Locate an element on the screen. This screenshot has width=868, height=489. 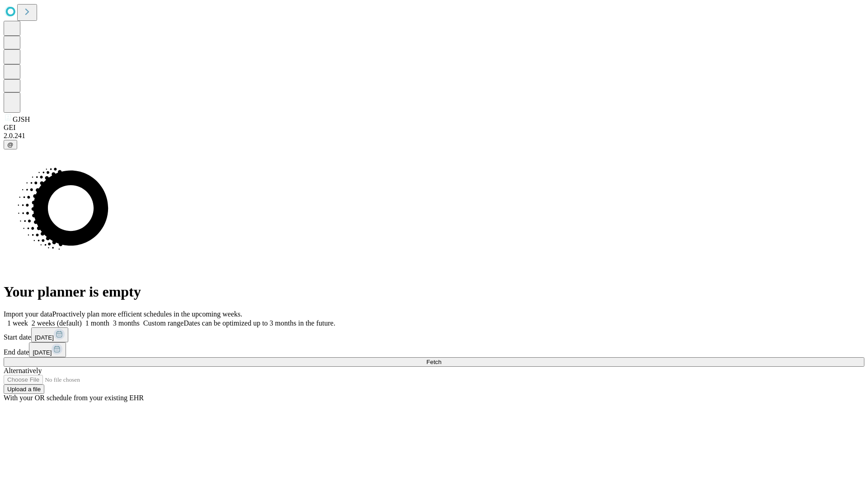
span: Proactively plan more efficient schedules in the upcoming weeks. is located at coordinates (147, 314).